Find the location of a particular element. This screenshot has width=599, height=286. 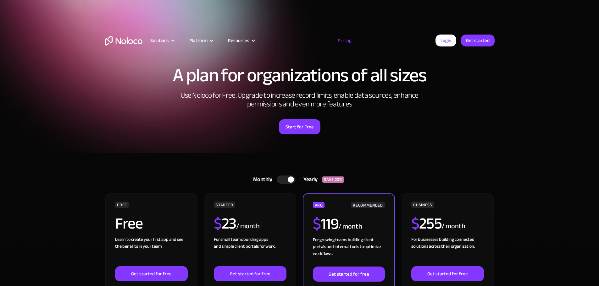

h2: 255 is located at coordinates (426, 224).